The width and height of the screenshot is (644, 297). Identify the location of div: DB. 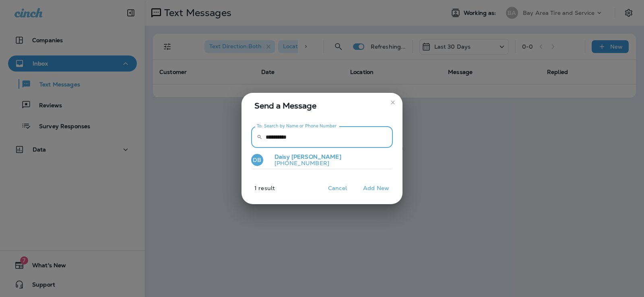
(257, 160).